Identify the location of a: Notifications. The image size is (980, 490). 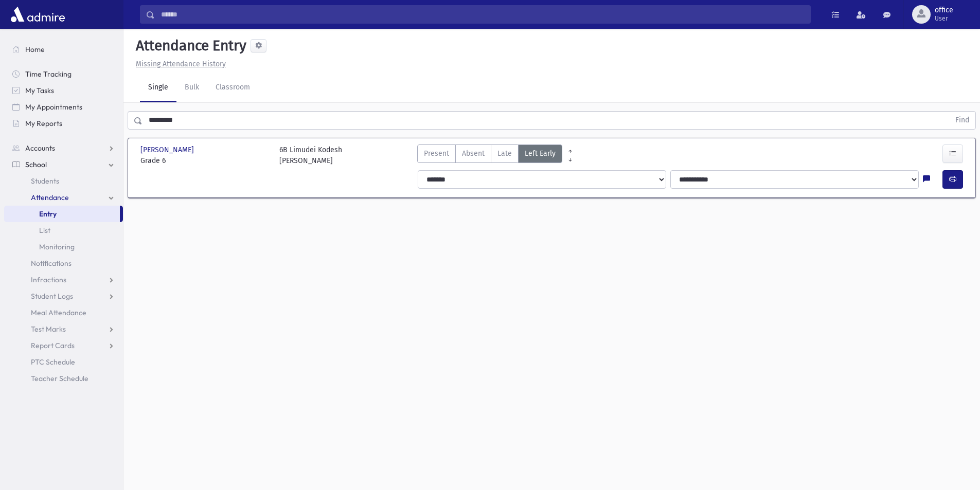
(64, 264).